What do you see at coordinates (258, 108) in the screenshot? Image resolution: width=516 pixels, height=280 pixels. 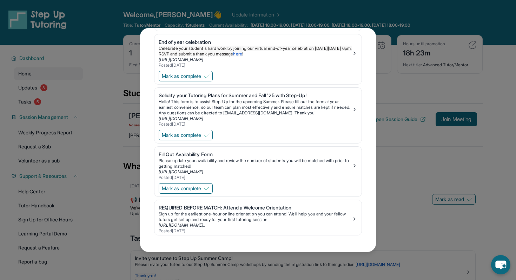 I see `a: Solidify your Tutoring Plans for Summer and Fall '25 with Step-Up!Hello! This form is to assist S...` at bounding box center [258, 108].